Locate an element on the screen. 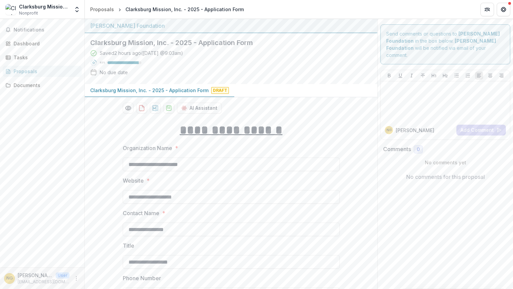  button: Align Center is located at coordinates (490, 76).